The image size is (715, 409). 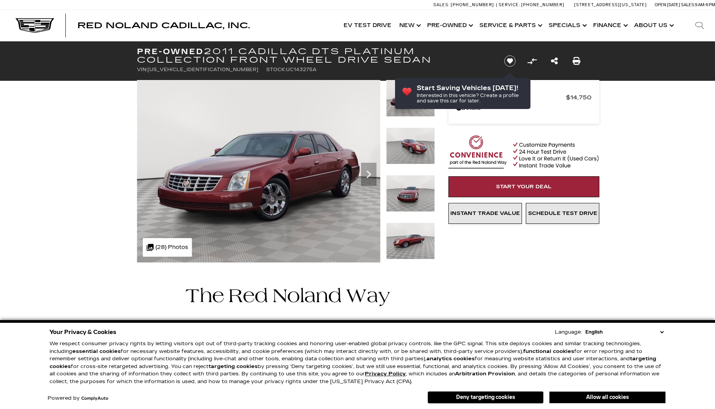 What do you see at coordinates (142, 70) in the screenshot?
I see `span: VIN:` at bounding box center [142, 70].